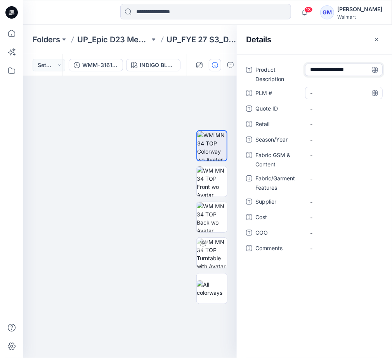  I want to click on button: INDIGO BLUE(SOLID), so click(153, 65).